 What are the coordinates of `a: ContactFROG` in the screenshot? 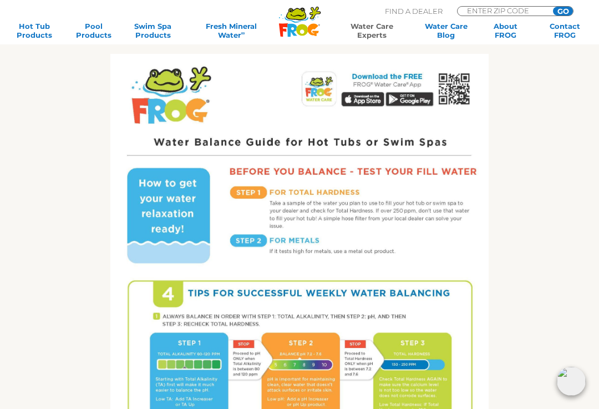 It's located at (565, 31).